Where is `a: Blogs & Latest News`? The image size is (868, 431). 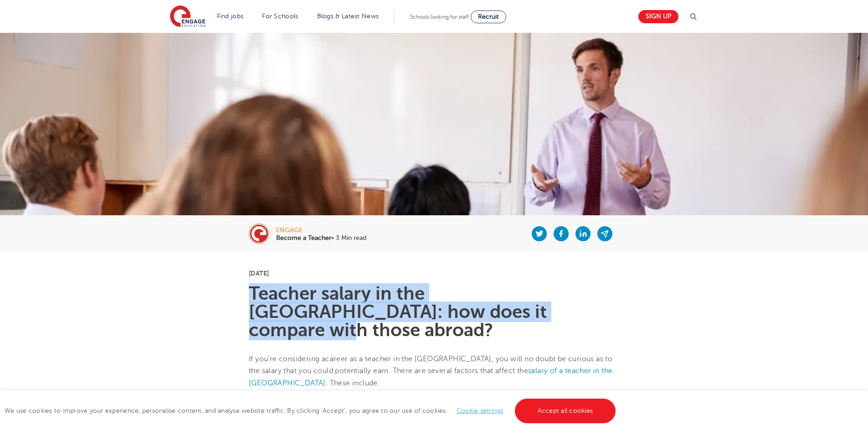
a: Blogs & Latest News is located at coordinates (348, 16).